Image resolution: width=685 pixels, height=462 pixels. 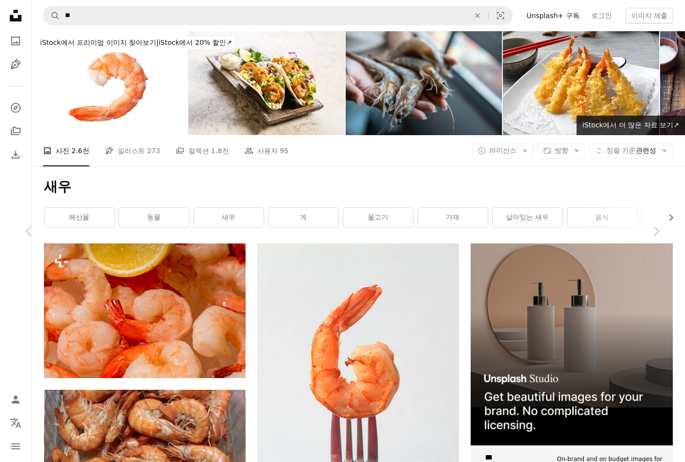 I want to click on img: 생 새우 손, so click(x=424, y=83).